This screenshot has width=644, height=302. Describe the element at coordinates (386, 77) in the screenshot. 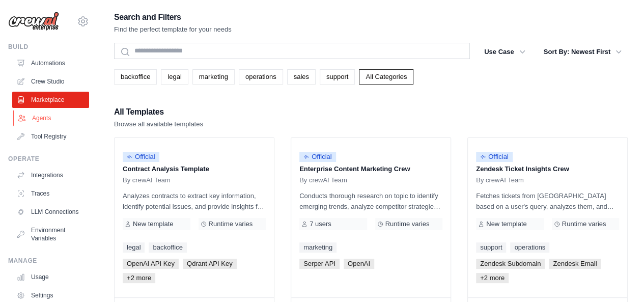

I see `a: All Categories` at that location.